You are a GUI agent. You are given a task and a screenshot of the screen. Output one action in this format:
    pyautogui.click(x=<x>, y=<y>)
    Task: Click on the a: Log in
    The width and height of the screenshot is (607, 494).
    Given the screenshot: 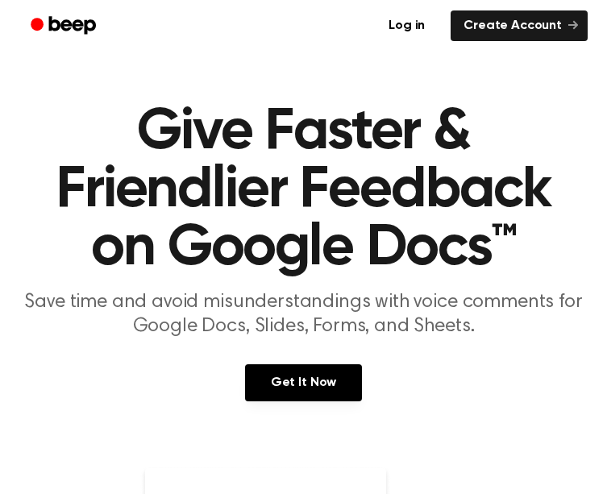 What is the action you would take?
    pyautogui.click(x=406, y=26)
    